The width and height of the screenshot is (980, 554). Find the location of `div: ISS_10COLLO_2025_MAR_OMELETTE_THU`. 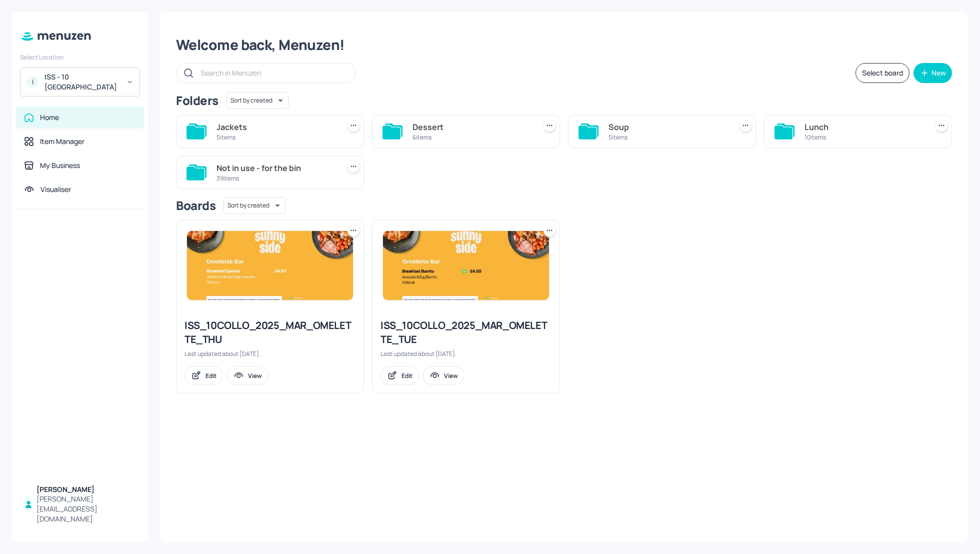

div: ISS_10COLLO_2025_MAR_OMELETTE_THU is located at coordinates (270, 332).